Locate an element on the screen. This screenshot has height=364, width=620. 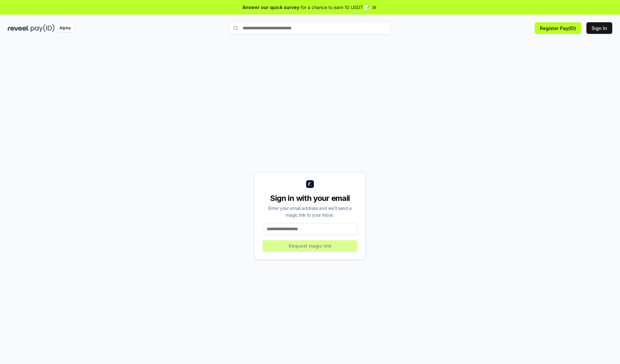
div: Enter your email address and we’ll send a magic link to your inbox. is located at coordinates (310, 211).